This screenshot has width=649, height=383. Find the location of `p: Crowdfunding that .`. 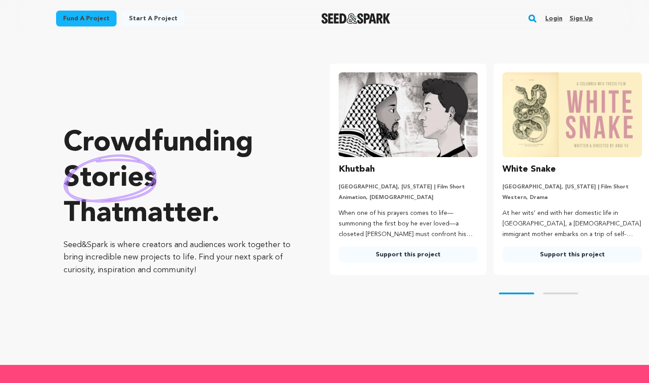

p: Crowdfunding that . is located at coordinates (179, 179).